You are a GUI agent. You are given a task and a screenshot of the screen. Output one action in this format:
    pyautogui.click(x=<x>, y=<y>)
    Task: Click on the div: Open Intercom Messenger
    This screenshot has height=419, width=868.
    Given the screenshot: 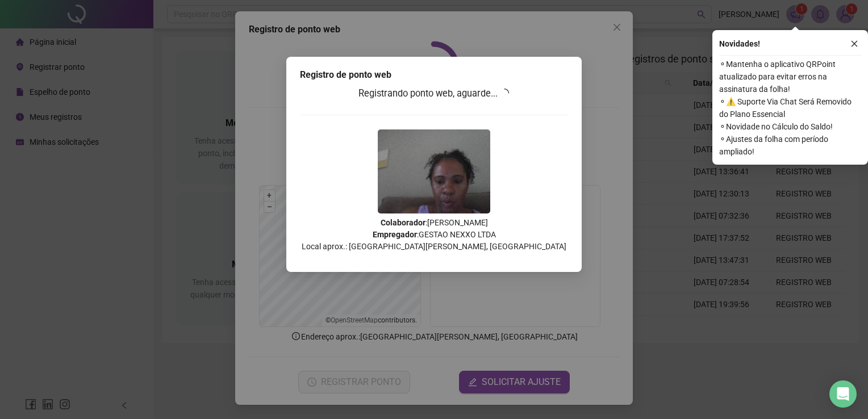 What is the action you would take?
    pyautogui.click(x=843, y=394)
    